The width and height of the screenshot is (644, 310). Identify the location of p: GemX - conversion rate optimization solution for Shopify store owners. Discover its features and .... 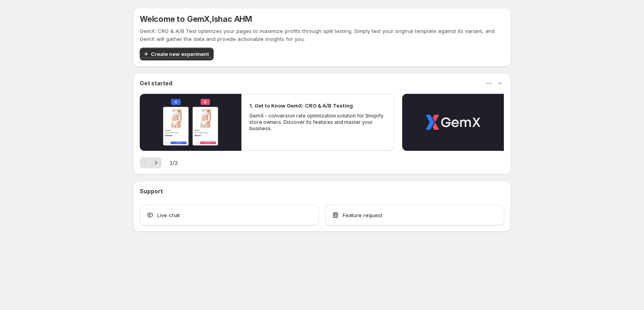
(318, 122).